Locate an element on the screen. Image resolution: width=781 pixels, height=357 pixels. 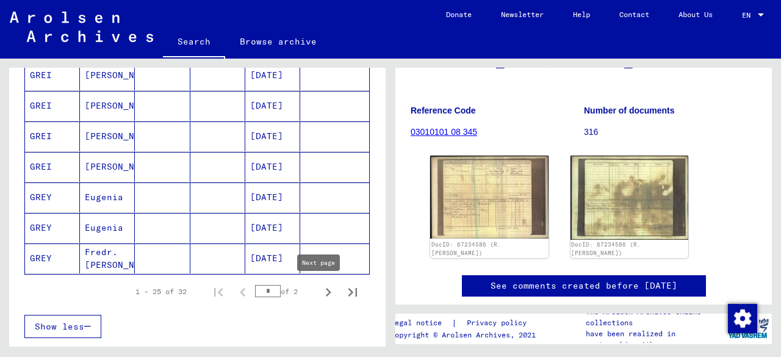
span: Show less is located at coordinates (59, 326).